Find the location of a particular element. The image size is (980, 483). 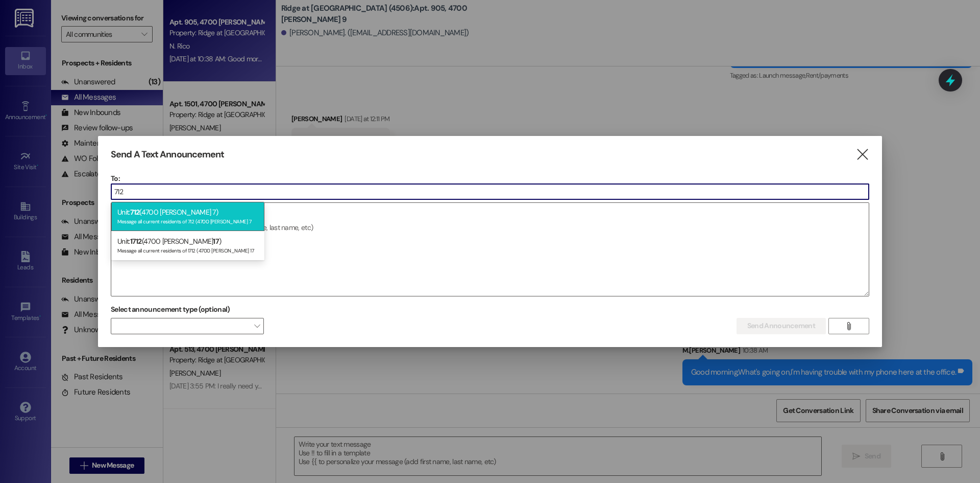

h3: Send A Text Announcement is located at coordinates (168, 154).